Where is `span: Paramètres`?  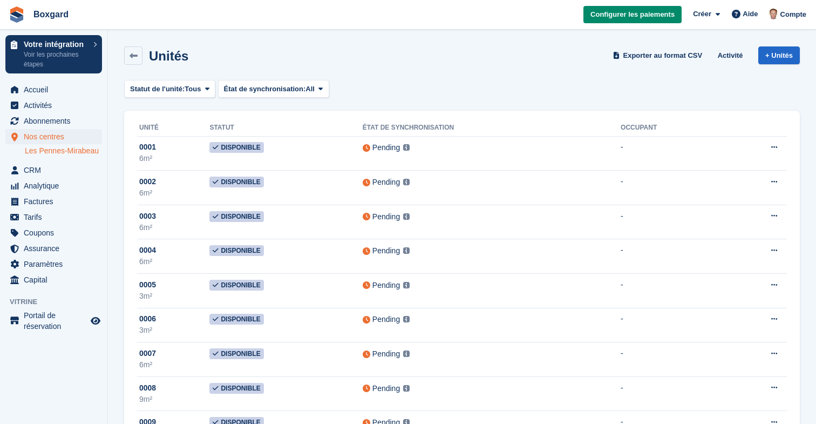
span: Paramètres is located at coordinates (56, 264).